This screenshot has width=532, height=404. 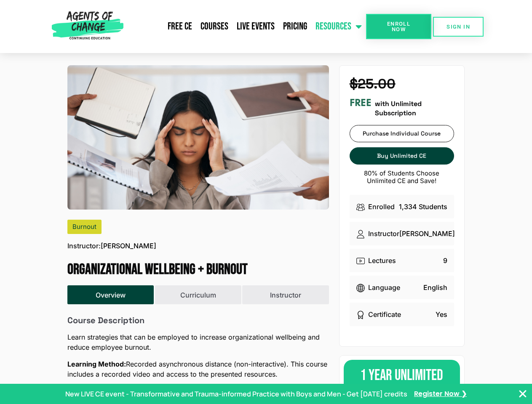 I want to click on p: Instructor, so click(x=384, y=234).